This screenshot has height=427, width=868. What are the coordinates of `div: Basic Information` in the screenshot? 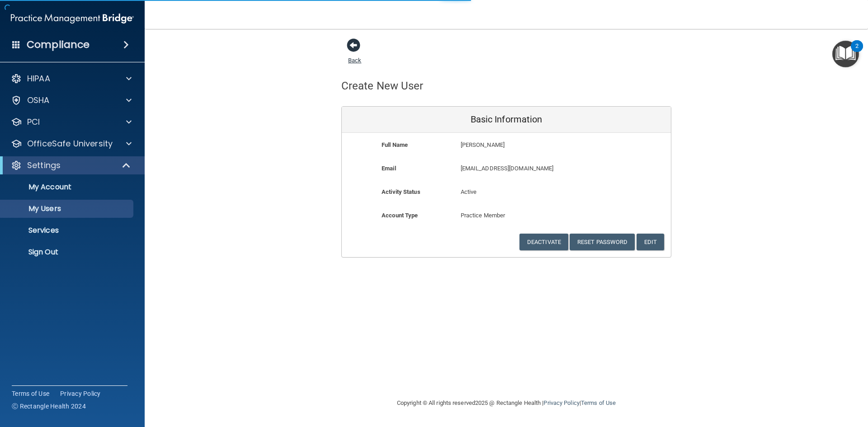 It's located at (506, 120).